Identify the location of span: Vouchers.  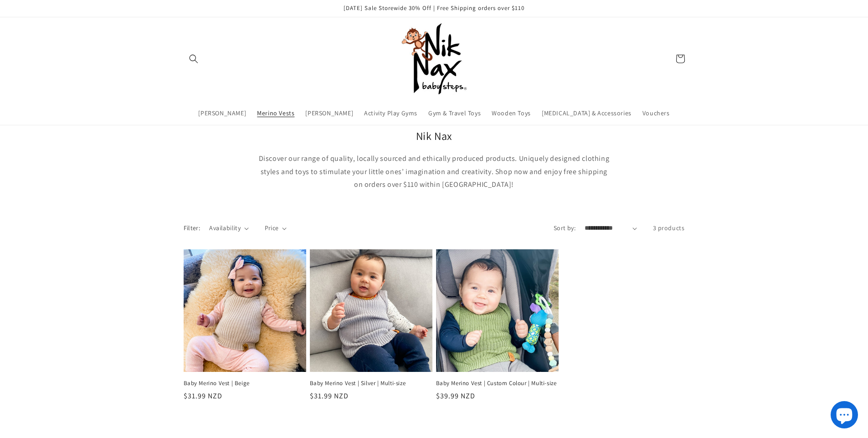
(657, 113).